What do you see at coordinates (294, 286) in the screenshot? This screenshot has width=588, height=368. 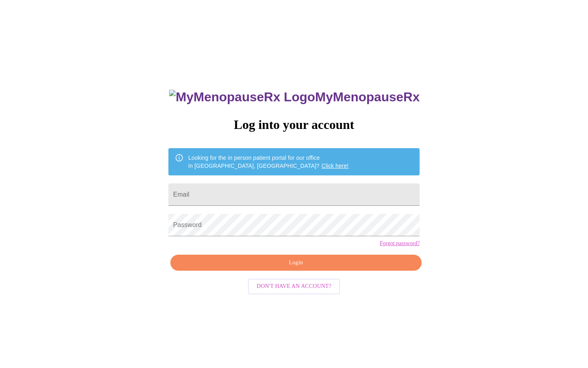 I see `button: Don't have an account?` at bounding box center [294, 286].